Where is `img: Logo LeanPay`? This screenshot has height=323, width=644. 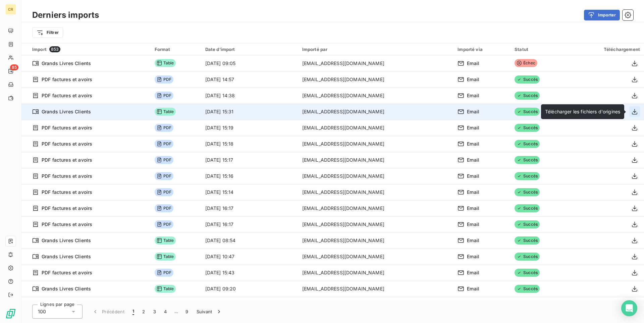 img: Logo LeanPay is located at coordinates (11, 313).